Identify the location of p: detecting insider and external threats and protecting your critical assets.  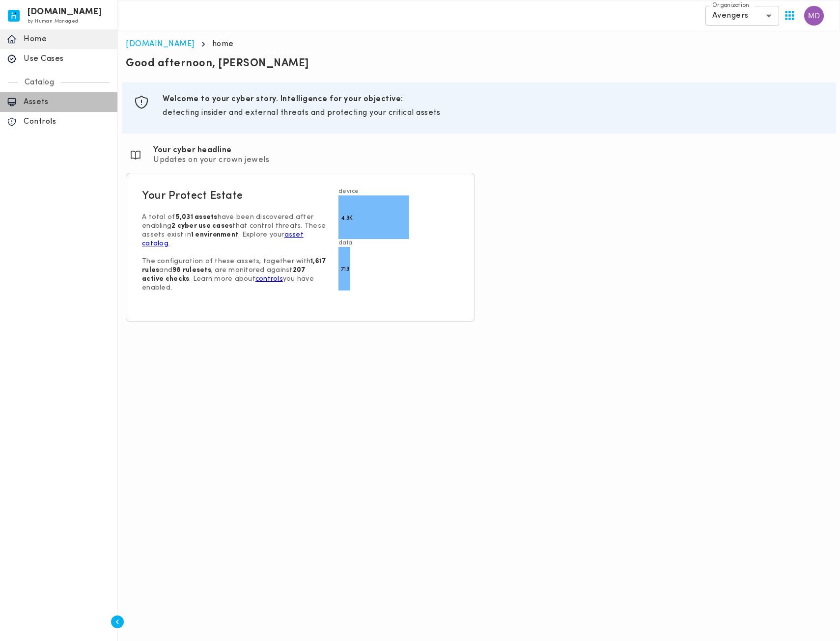
(492, 112).